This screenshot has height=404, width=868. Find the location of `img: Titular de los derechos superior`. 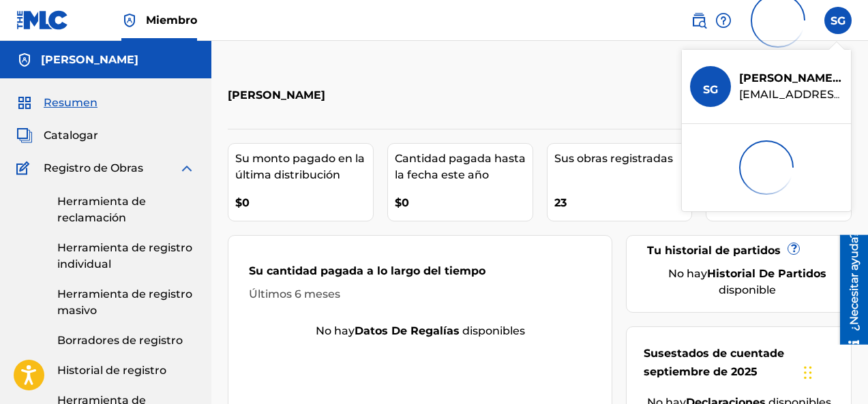

img: Titular de los derechos superior is located at coordinates (130, 20).